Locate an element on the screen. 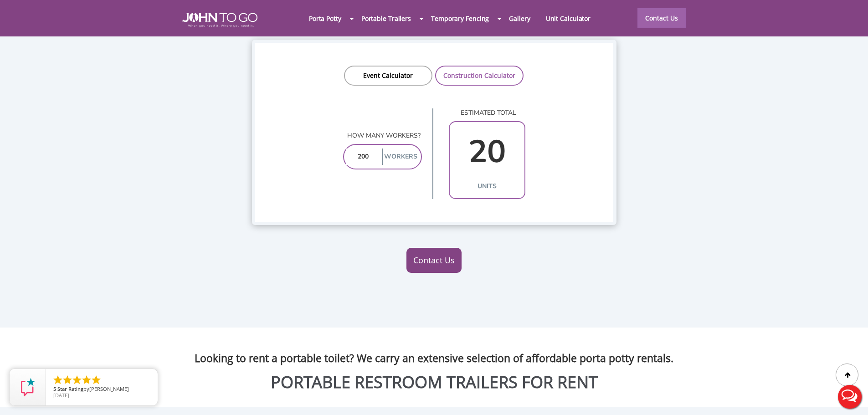 The image size is (868, 415). span: Star Rating is located at coordinates (70, 388).